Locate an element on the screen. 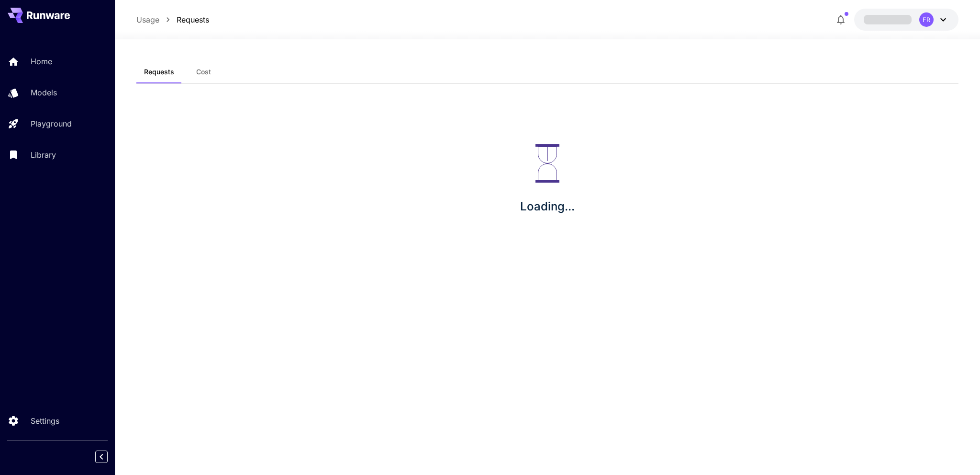 The height and width of the screenshot is (475, 980). a: Requests is located at coordinates (193, 20).